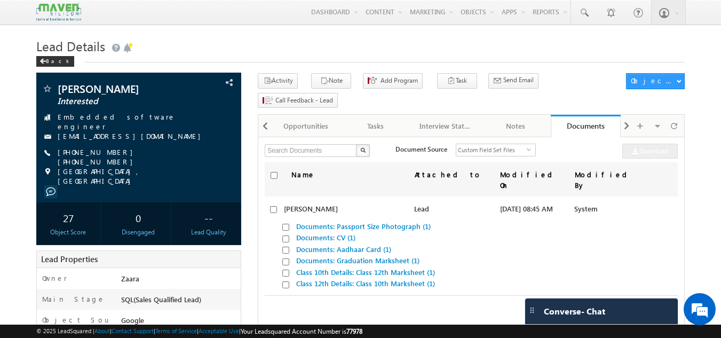 This screenshot has width=721, height=338. Describe the element at coordinates (303, 174) in the screenshot. I see `span: Name` at that location.